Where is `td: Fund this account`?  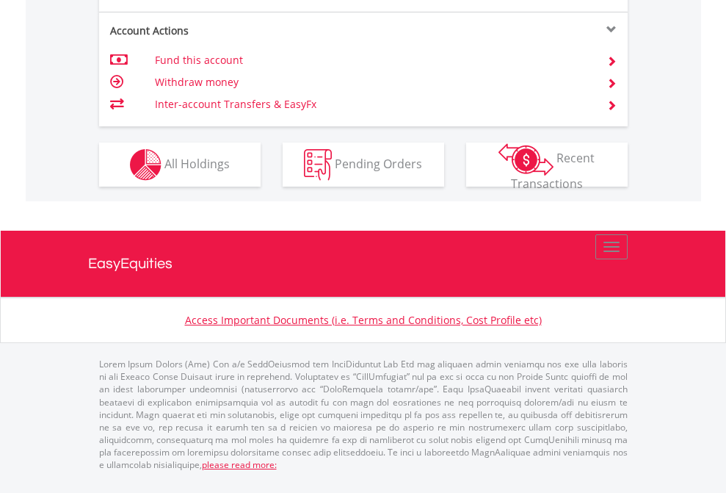 td: Fund this account is located at coordinates (372, 60).